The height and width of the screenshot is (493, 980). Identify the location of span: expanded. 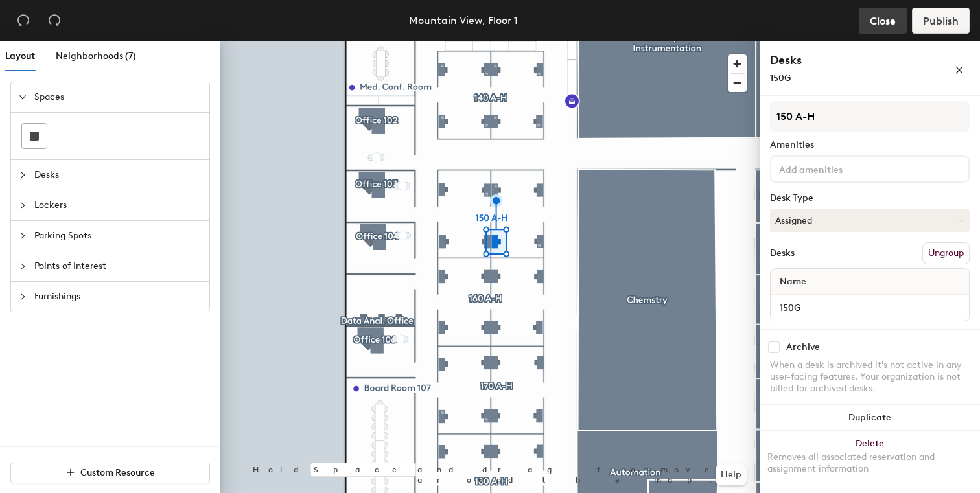
(22, 97).